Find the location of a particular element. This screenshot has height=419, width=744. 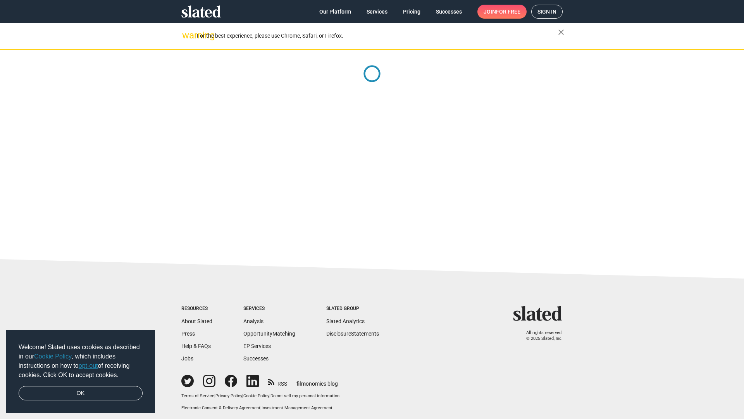

span: Services is located at coordinates (377, 12).